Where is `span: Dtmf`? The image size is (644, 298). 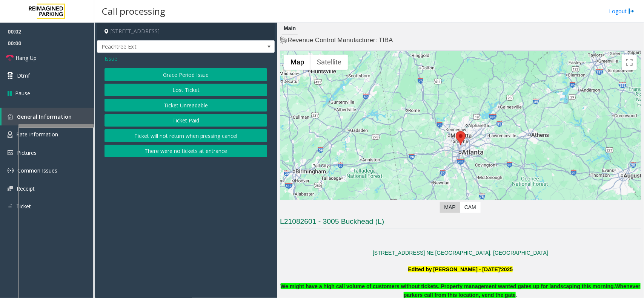
span: Dtmf is located at coordinates (24, 75).